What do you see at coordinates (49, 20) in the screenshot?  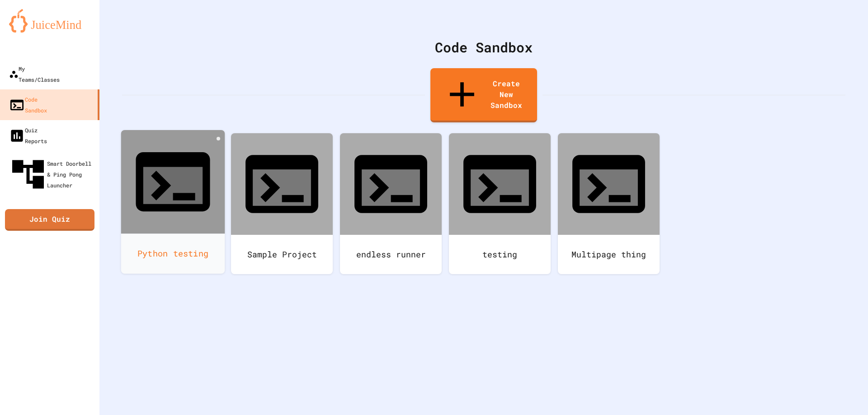 I see `img: logo-orange.svg` at bounding box center [49, 20].